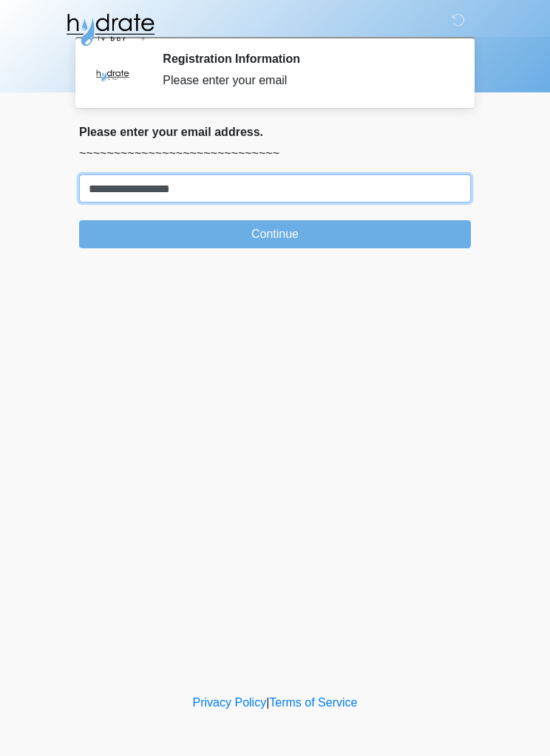  I want to click on img: Hydrate IV Bar - Glendale Logo, so click(110, 29).